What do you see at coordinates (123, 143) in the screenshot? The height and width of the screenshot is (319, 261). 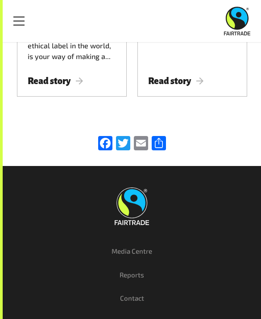 I see `a: Twitter` at bounding box center [123, 143].